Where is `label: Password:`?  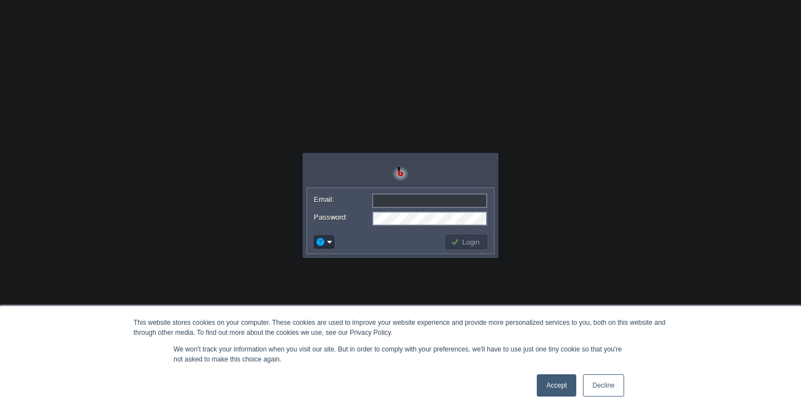 label: Password: is located at coordinates (342, 217).